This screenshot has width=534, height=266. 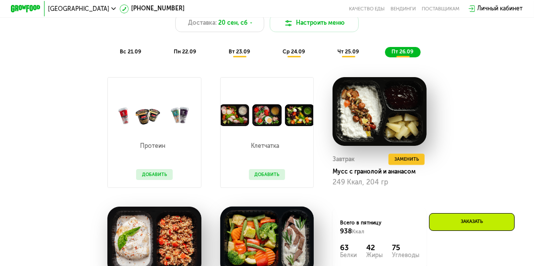 What do you see at coordinates (185, 51) in the screenshot?
I see `span: пн 22.09` at bounding box center [185, 51].